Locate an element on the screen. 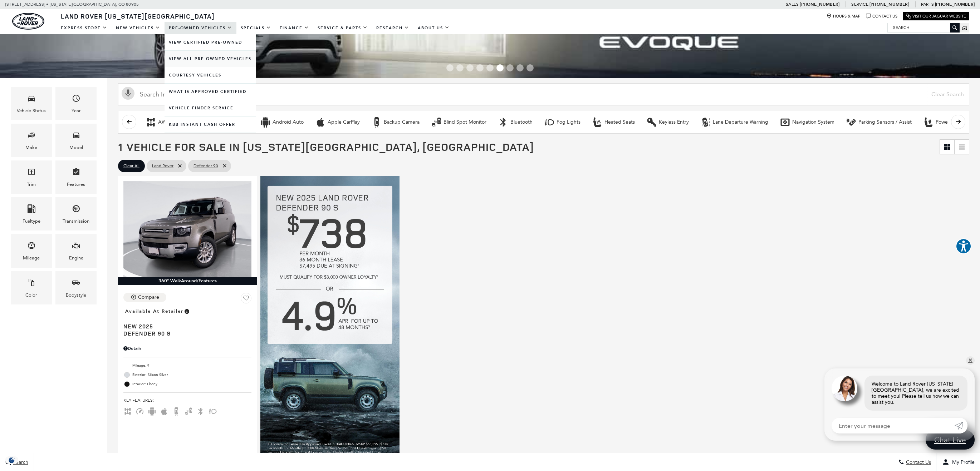 The image size is (980, 471). span: Apple Car-Play is located at coordinates (164, 410).